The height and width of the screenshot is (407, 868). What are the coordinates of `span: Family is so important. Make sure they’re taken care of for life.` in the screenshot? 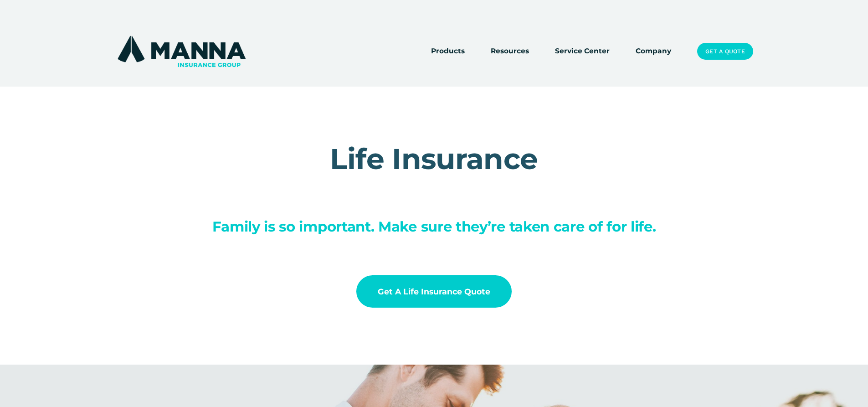 It's located at (434, 227).